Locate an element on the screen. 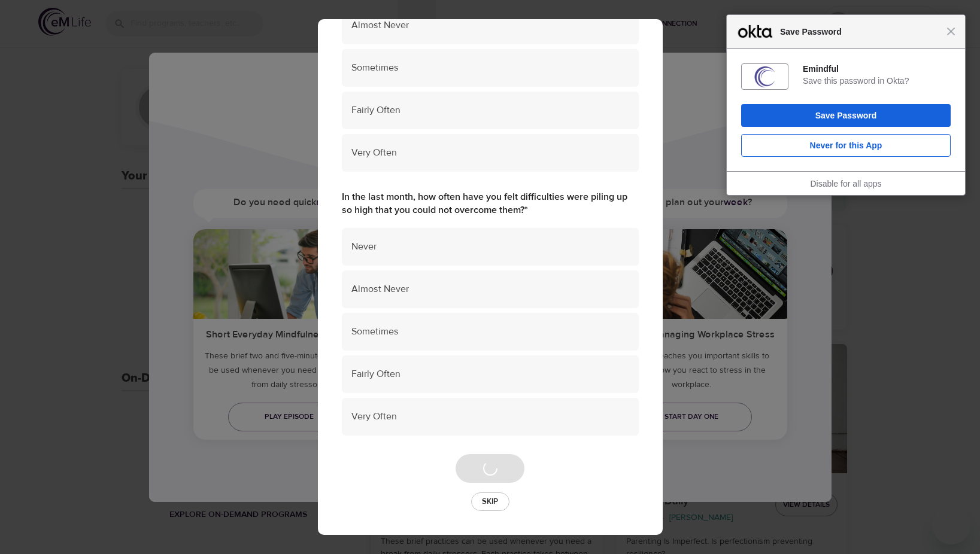 The image size is (980, 554). span: Close is located at coordinates (950, 31).